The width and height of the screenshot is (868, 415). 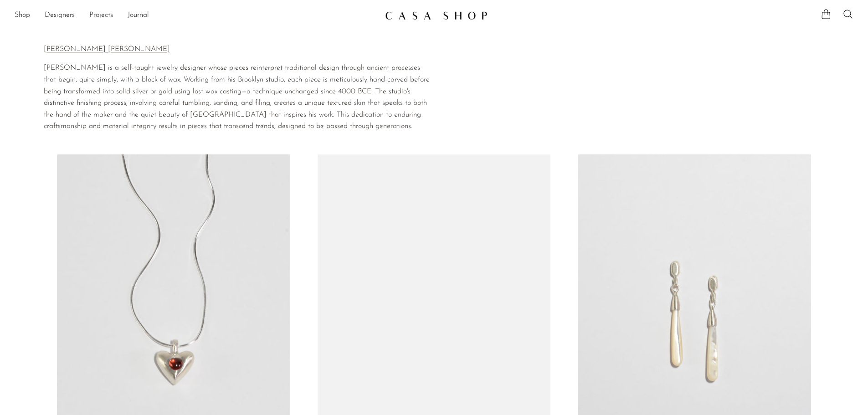 What do you see at coordinates (23, 15) in the screenshot?
I see `a: Shop` at bounding box center [23, 15].